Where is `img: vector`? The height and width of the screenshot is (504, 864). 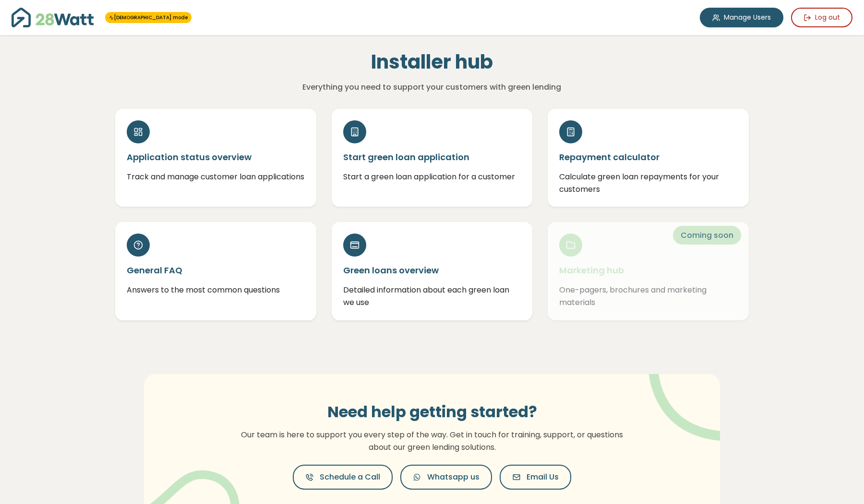
img: vector is located at coordinates (686, 394).